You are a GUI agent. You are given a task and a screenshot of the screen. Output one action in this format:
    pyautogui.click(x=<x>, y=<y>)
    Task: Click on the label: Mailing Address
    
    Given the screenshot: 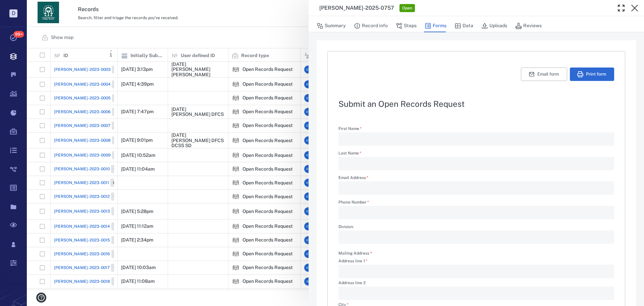 What is the action you would take?
    pyautogui.click(x=355, y=253)
    